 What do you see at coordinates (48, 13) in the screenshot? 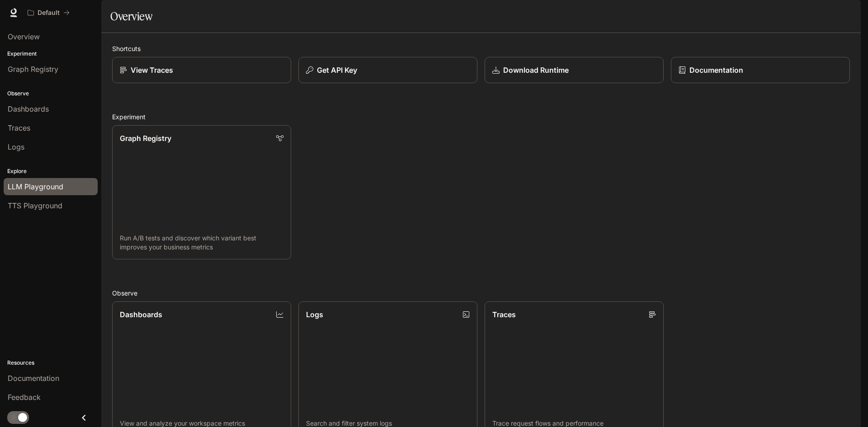
I see `button: All workspaces` at bounding box center [48, 13].